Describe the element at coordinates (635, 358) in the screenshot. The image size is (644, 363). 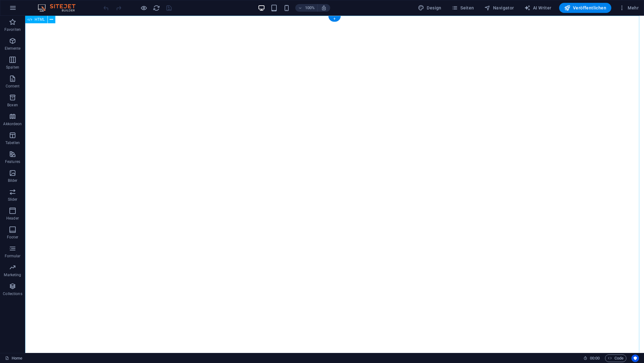
I see `button: Usercentrics` at that location.